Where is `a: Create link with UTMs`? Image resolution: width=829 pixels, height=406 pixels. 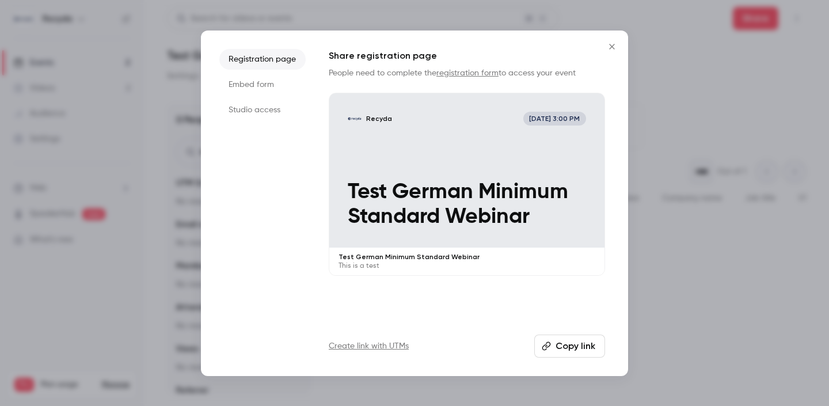 a: Create link with UTMs is located at coordinates (369, 346).